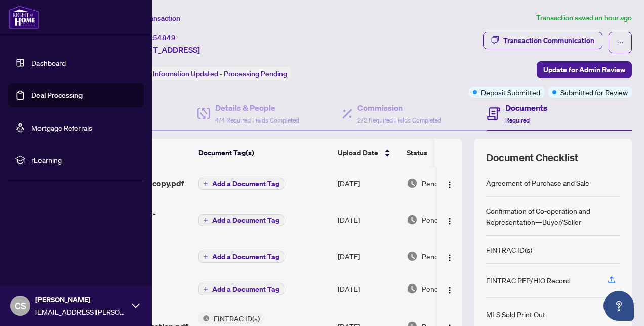  What do you see at coordinates (532, 158) in the screenshot?
I see `span: Document Checklist` at bounding box center [532, 158].